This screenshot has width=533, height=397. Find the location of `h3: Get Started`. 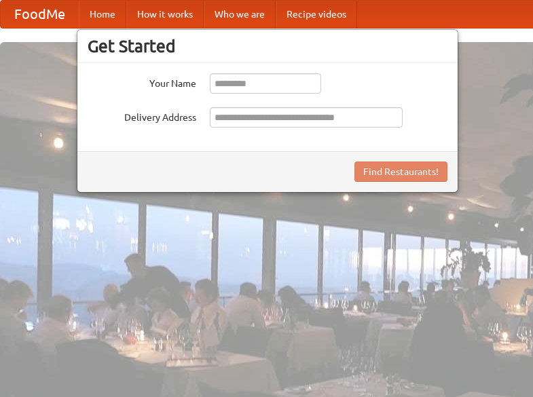

h3: Get Started is located at coordinates (267, 46).